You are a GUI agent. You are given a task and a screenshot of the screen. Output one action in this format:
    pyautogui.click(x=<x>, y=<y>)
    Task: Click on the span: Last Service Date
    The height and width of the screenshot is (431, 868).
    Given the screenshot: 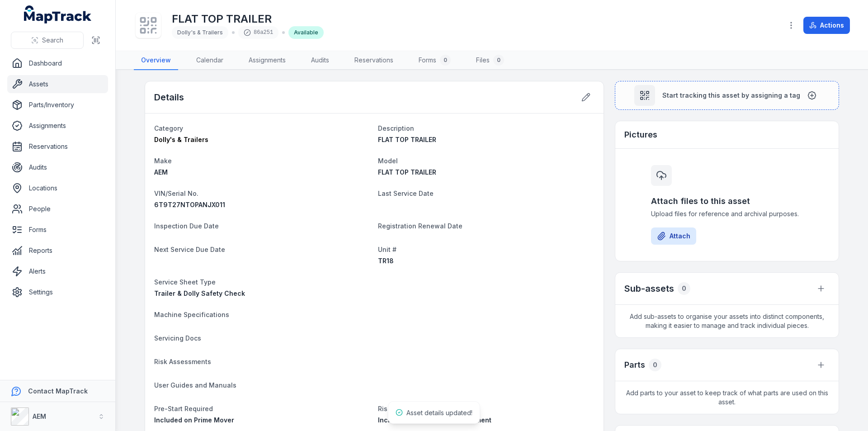 What is the action you would take?
    pyautogui.click(x=406, y=193)
    